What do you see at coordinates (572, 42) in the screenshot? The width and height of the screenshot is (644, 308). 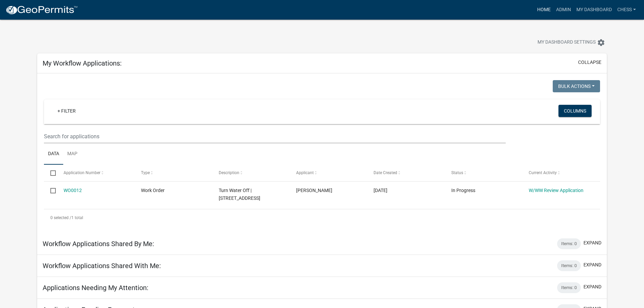 I see `button: My Dashboard Settingssettings` at bounding box center [572, 42].